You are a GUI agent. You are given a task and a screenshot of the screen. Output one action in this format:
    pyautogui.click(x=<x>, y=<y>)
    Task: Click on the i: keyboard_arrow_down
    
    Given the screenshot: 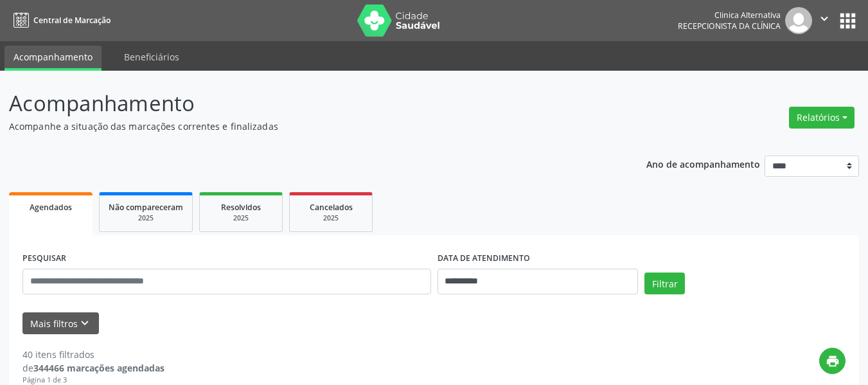 What is the action you would take?
    pyautogui.click(x=85, y=324)
    